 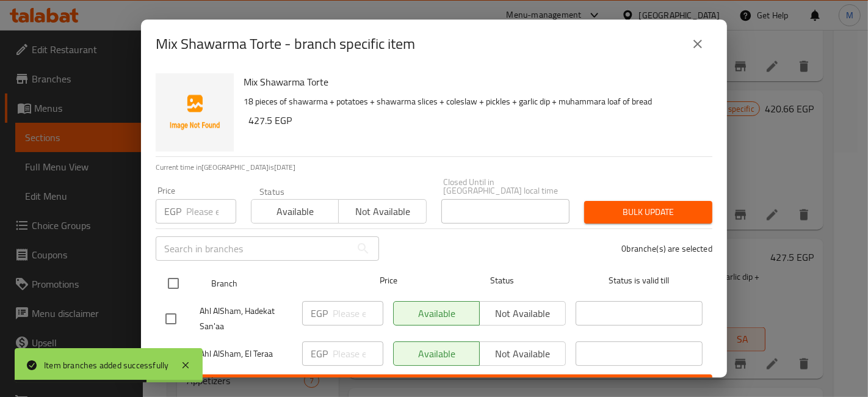 I want to click on h6: Mix Shawarma Torte, so click(x=473, y=82).